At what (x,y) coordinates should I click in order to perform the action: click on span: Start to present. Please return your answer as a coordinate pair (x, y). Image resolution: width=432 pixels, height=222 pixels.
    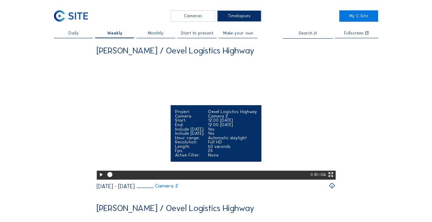
    Looking at the image, I should click on (197, 33).